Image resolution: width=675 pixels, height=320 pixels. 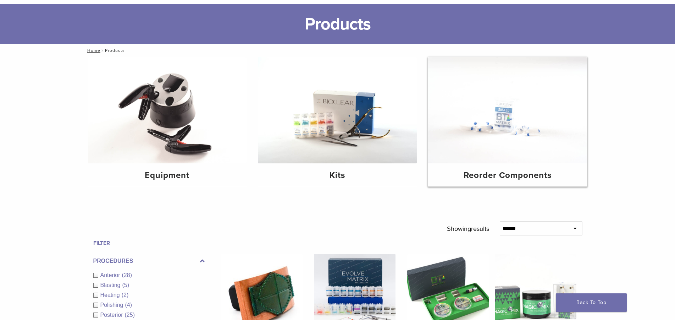 I want to click on h4: Equipment, so click(x=167, y=175).